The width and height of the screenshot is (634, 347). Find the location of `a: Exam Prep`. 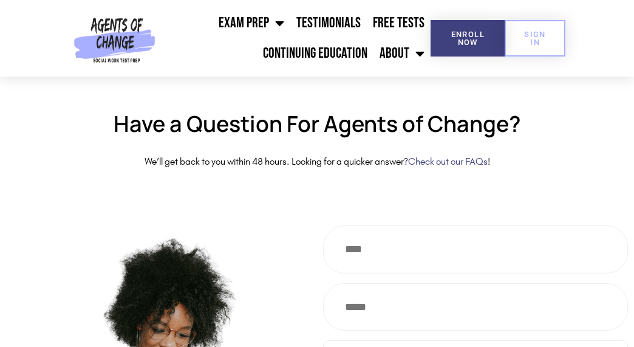

a: Exam Prep is located at coordinates (251, 23).